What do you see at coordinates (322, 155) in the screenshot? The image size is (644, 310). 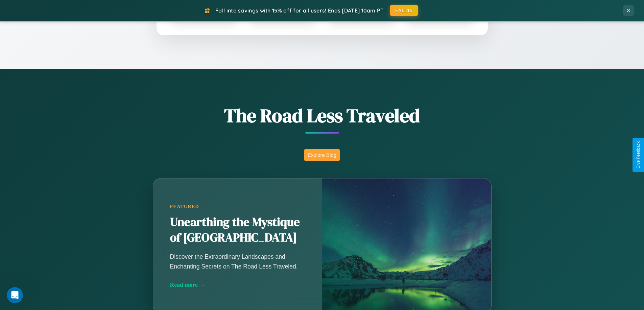 I see `button: Explore Blog` at bounding box center [322, 155].